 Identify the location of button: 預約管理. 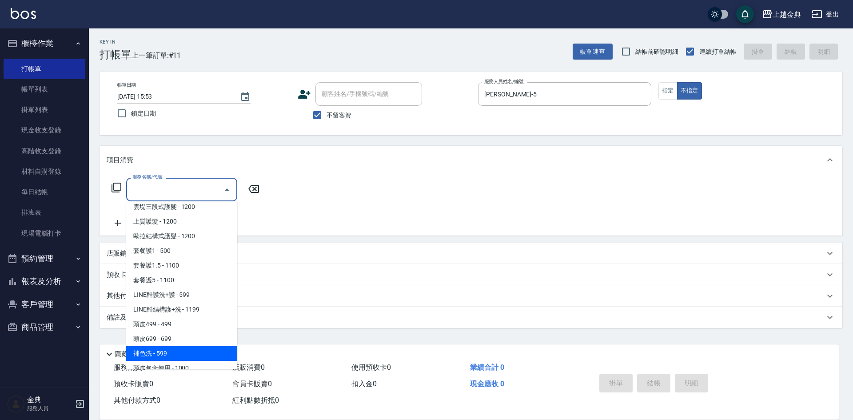
(44, 259).